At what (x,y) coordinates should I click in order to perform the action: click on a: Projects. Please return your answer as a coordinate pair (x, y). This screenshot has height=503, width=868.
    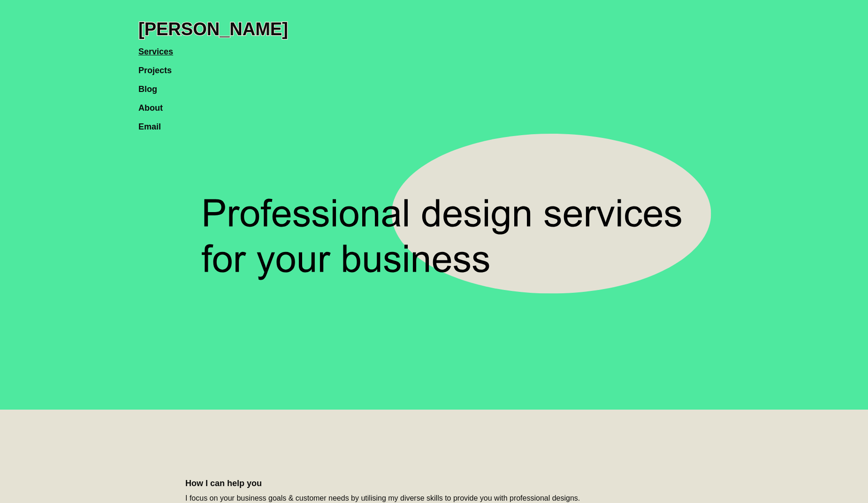
    Looking at the image, I should click on (159, 66).